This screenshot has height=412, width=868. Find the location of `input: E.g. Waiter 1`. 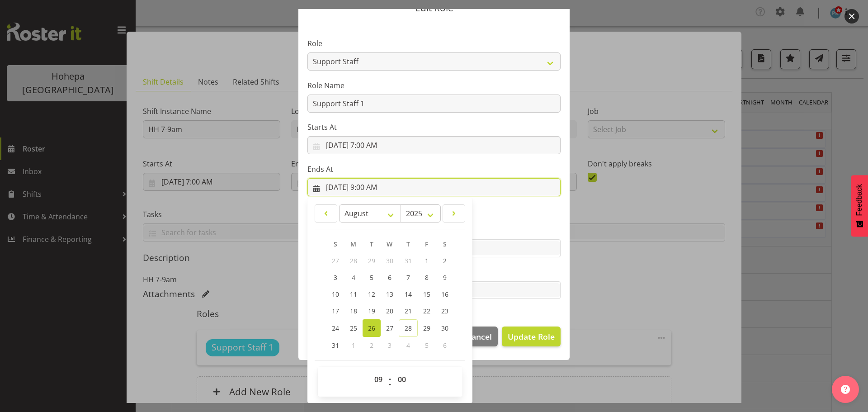

input: E.g. Waiter 1 is located at coordinates (434, 104).